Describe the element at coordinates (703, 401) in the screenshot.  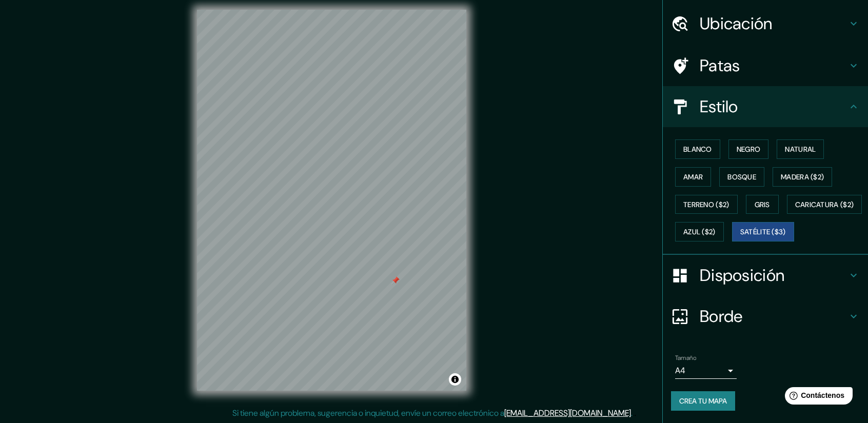
I see `font: Crea tu mapa` at that location.